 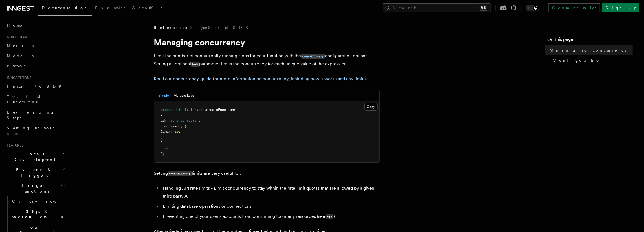 What do you see at coordinates (110, 8) in the screenshot?
I see `span: Examples` at bounding box center [110, 8].